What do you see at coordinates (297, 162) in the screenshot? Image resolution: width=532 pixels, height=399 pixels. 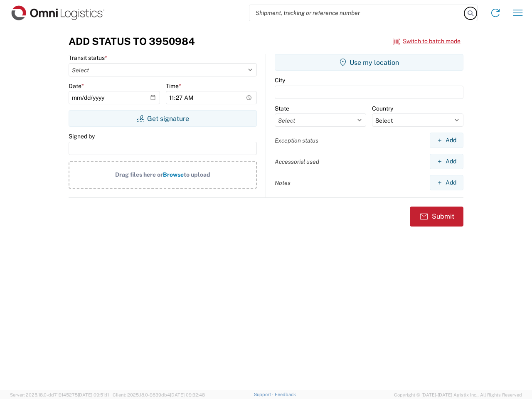 I see `label: Accessorial used` at bounding box center [297, 162].